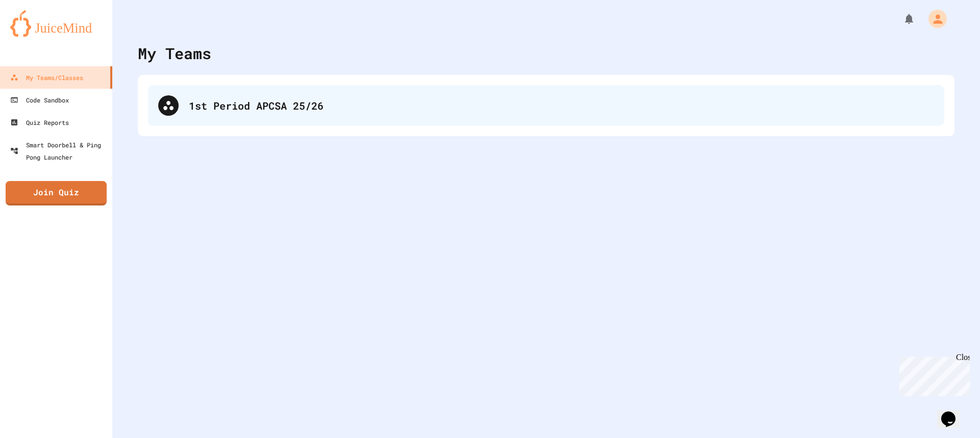  What do you see at coordinates (901, 19) in the screenshot?
I see `div: My Notifications` at bounding box center [901, 19].